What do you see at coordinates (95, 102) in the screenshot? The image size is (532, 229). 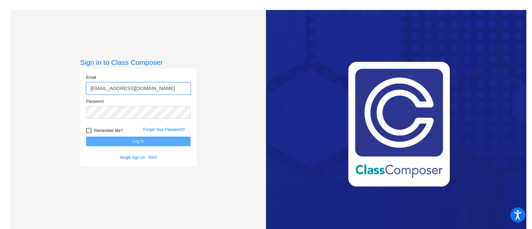 I see `label: Password` at bounding box center [95, 102].